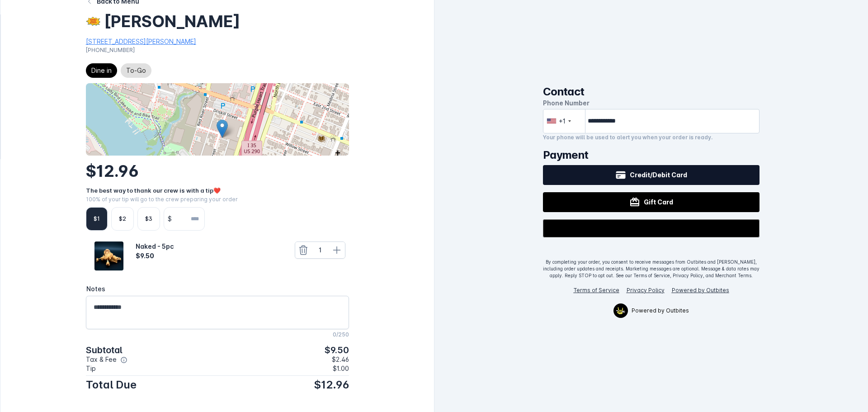 The height and width of the screenshot is (412, 868). Describe the element at coordinates (652, 137) in the screenshot. I see `div: Your phone will be used to alert you when your order is ready.` at that location.